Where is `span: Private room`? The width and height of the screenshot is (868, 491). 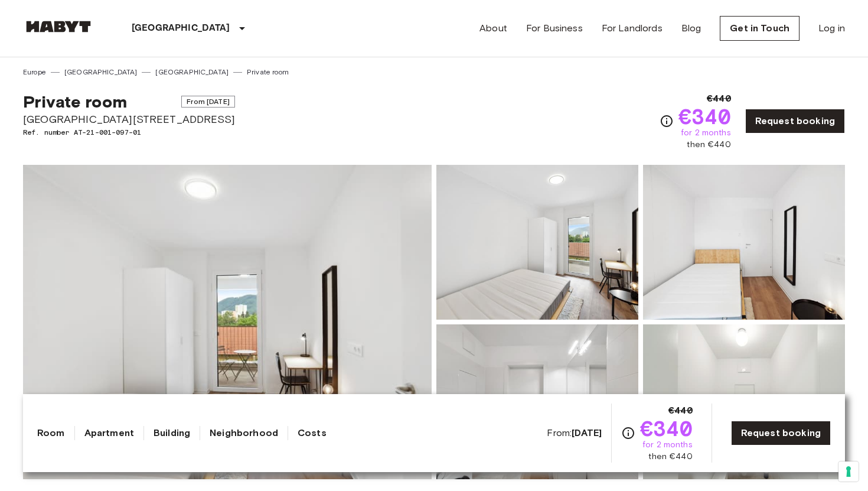 span: Private room is located at coordinates (75, 102).